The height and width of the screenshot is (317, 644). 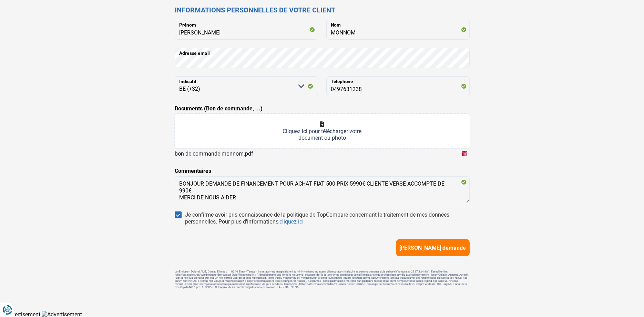 I want to click on label: Commentaires, so click(x=193, y=171).